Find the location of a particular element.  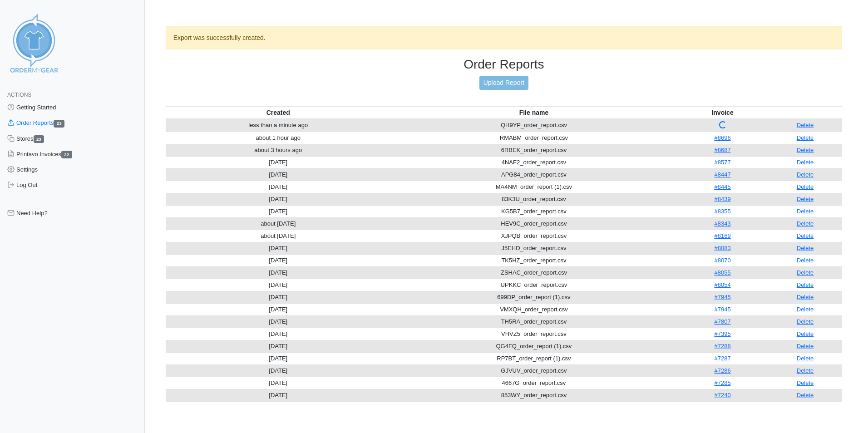

td: RP7BT_order_report (1).csv is located at coordinates (534, 358).